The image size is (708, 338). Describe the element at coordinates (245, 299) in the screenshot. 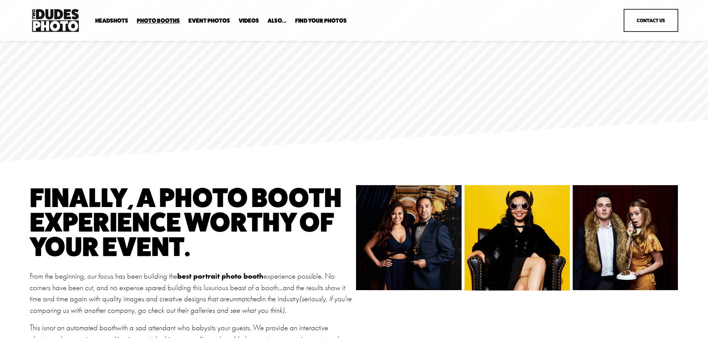

I see `em: unmatched` at that location.